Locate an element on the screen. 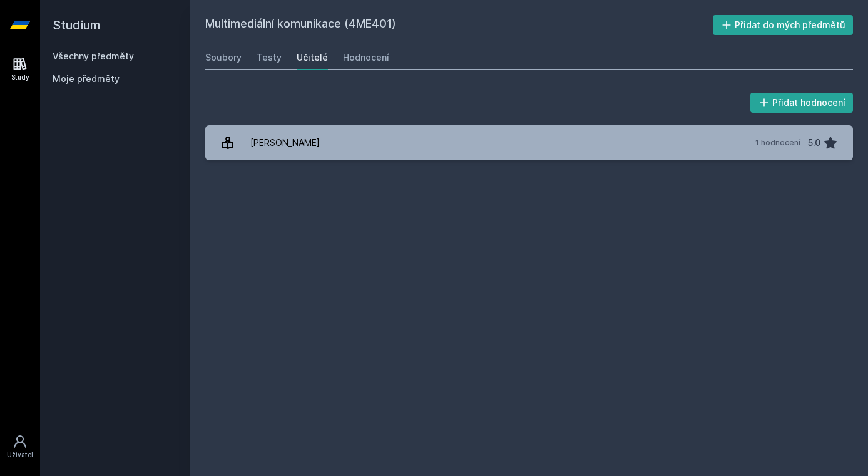  div: Hodnocení is located at coordinates (366, 57).